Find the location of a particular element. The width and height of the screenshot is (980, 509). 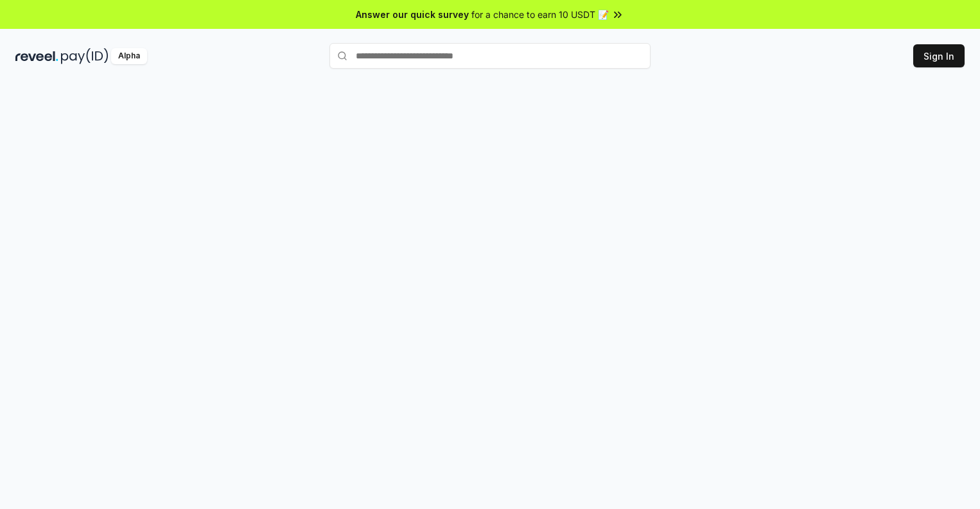

span: for a chance to earn 10 USDT 📝 is located at coordinates (540, 14).